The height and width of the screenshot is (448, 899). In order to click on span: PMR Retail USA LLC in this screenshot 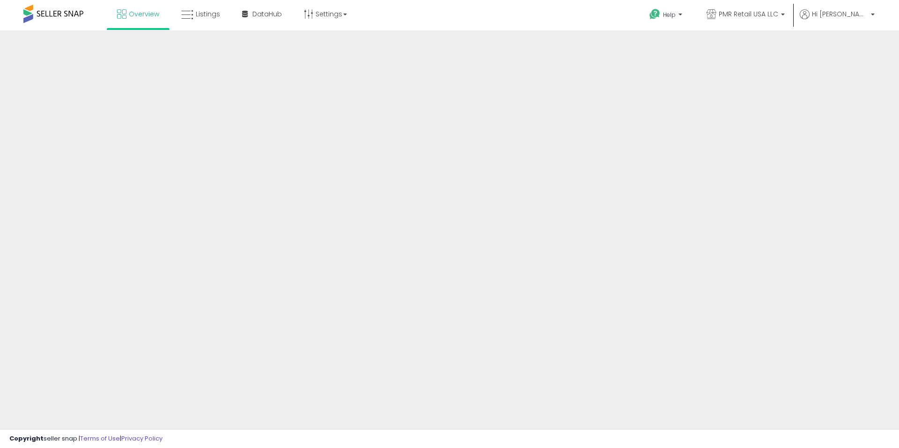, I will do `click(748, 14)`.